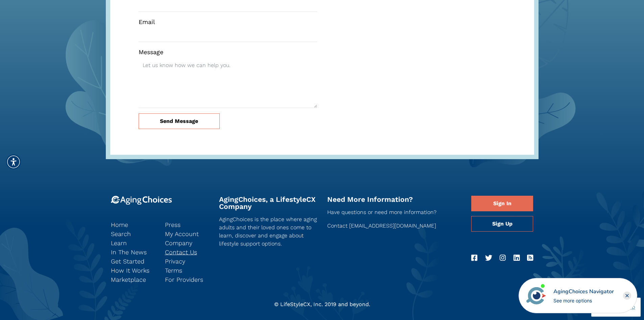 Image resolution: width=644 pixels, height=320 pixels. What do you see at coordinates (187, 234) in the screenshot?
I see `a: My Account` at bounding box center [187, 234].